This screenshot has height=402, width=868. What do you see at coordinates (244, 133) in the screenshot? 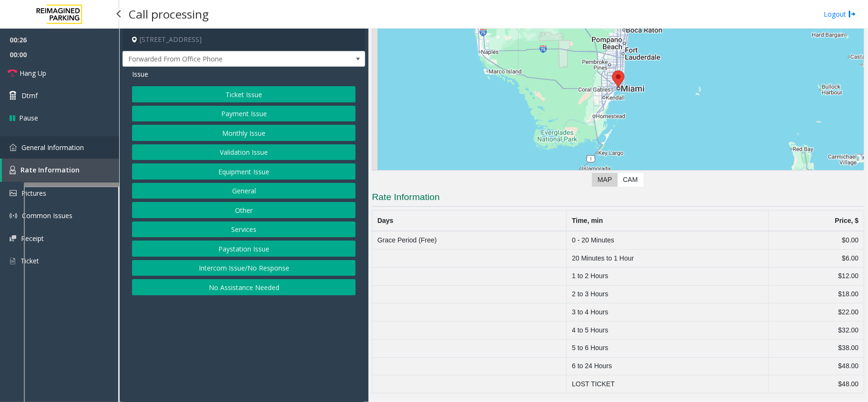
I see `button: Monthly Issue` at bounding box center [244, 133].